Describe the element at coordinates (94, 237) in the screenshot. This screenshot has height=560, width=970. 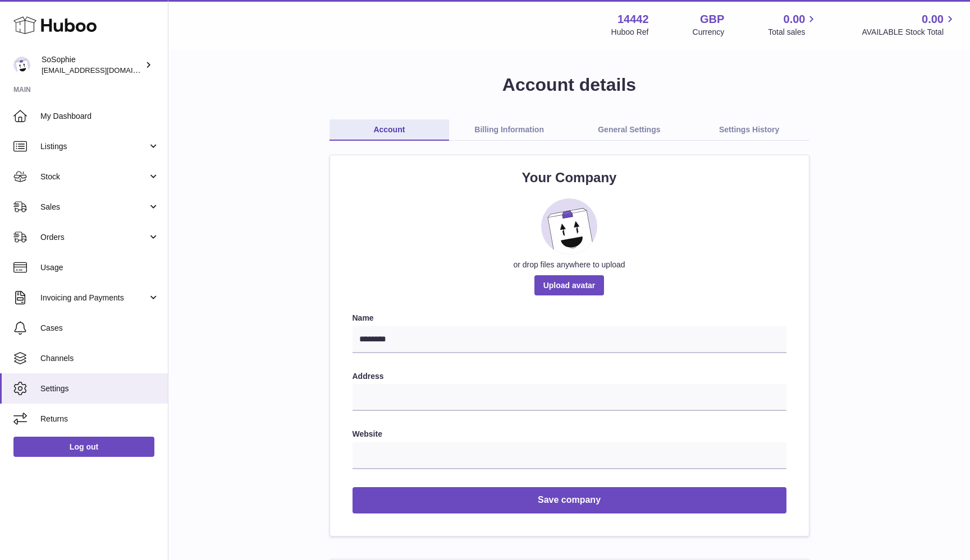
I see `span: Orders` at that location.